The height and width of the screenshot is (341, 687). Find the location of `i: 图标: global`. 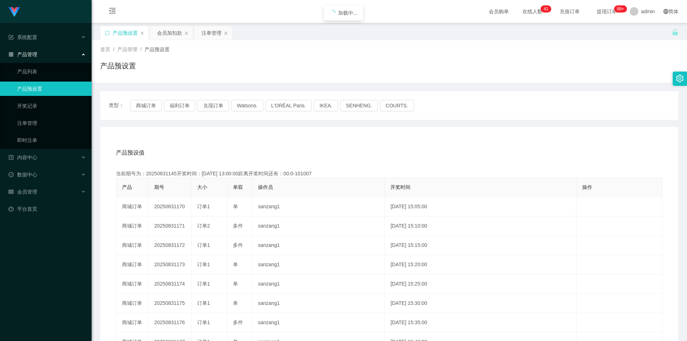

i: 图标: global is located at coordinates (666, 11).